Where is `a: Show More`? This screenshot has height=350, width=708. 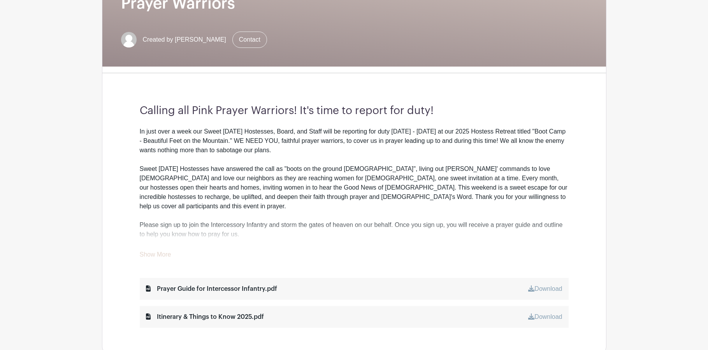 a: Show More is located at coordinates (155, 256).